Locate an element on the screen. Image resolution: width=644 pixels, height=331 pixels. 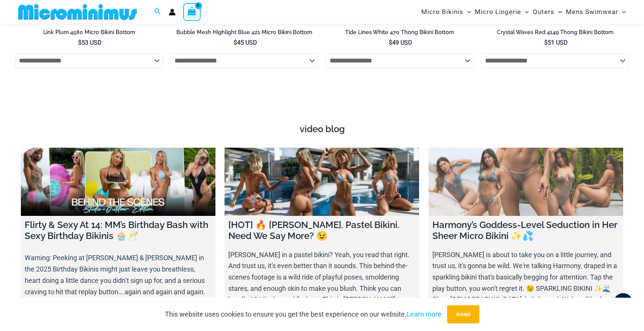
a: OutersMenu ToggleMenu Toggle is located at coordinates (548, 12).